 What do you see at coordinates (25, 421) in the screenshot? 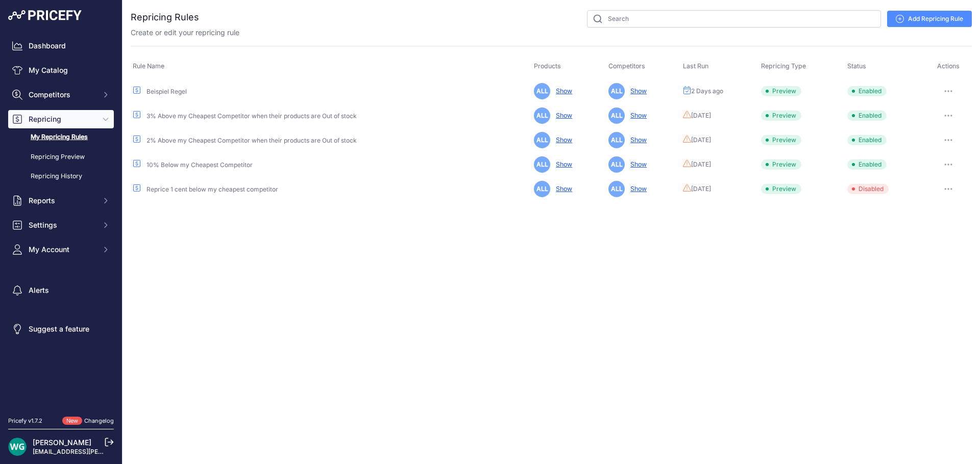
I see `div: Pricefy v1.7.2` at bounding box center [25, 421].